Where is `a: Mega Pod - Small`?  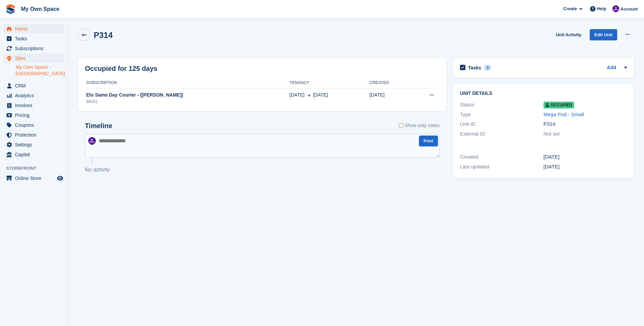
a: Mega Pod - Small is located at coordinates (564, 115).